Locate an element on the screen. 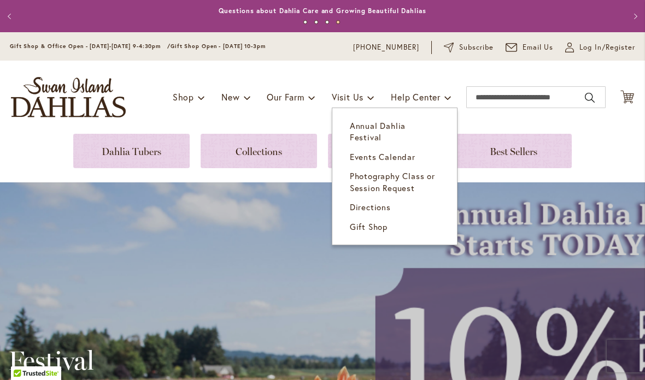  span: Directions is located at coordinates (370, 207).